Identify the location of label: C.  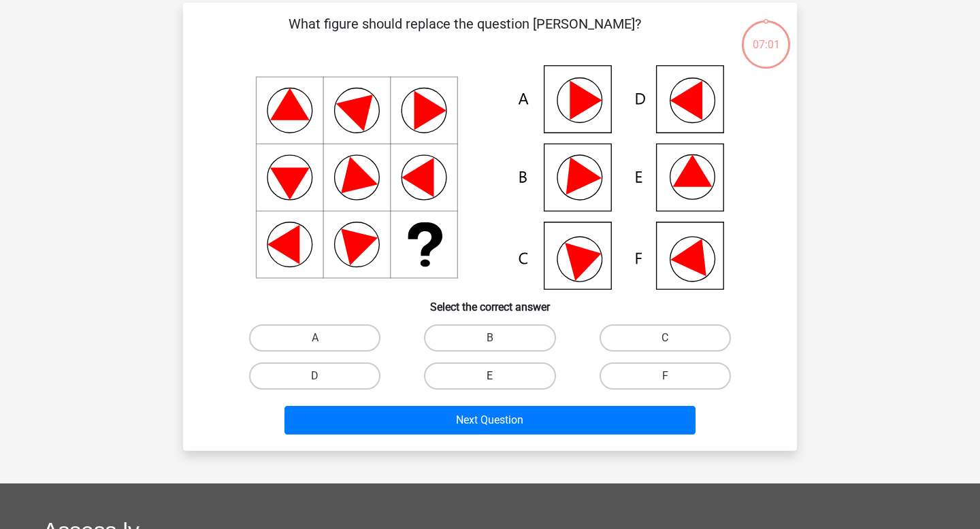
(665, 338).